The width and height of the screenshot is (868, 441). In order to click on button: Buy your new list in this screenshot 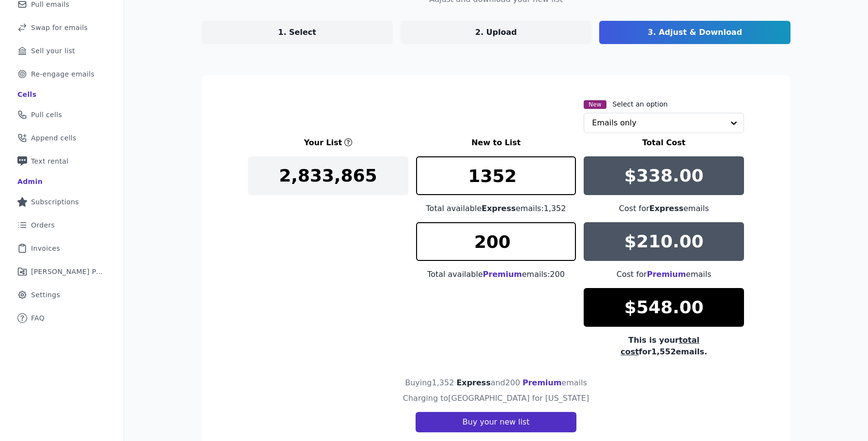, I will do `click(496, 423)`.